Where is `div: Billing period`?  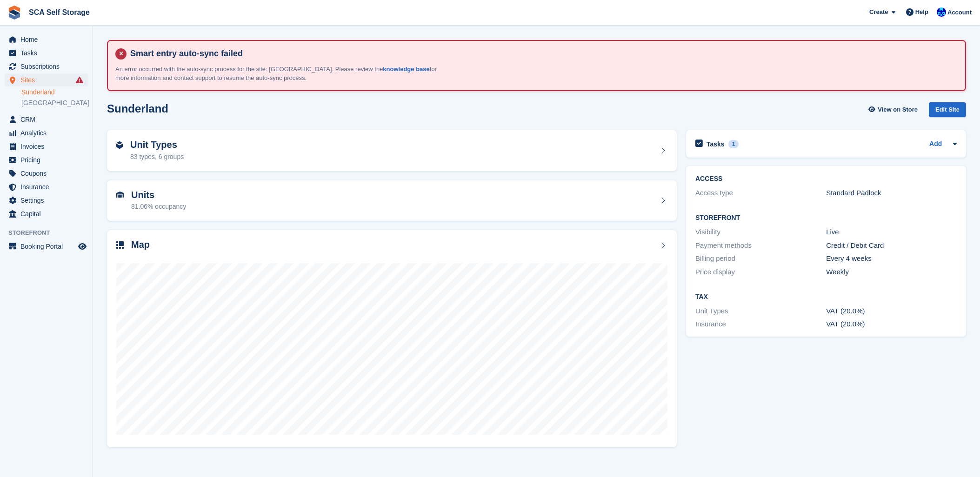
div: Billing period is located at coordinates (761, 259).